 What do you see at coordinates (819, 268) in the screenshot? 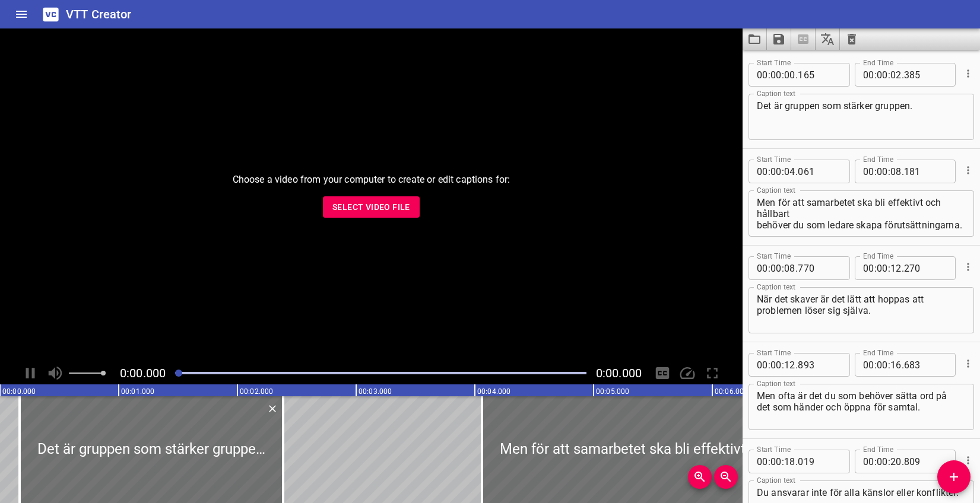
I see `input: 770` at bounding box center [819, 268].